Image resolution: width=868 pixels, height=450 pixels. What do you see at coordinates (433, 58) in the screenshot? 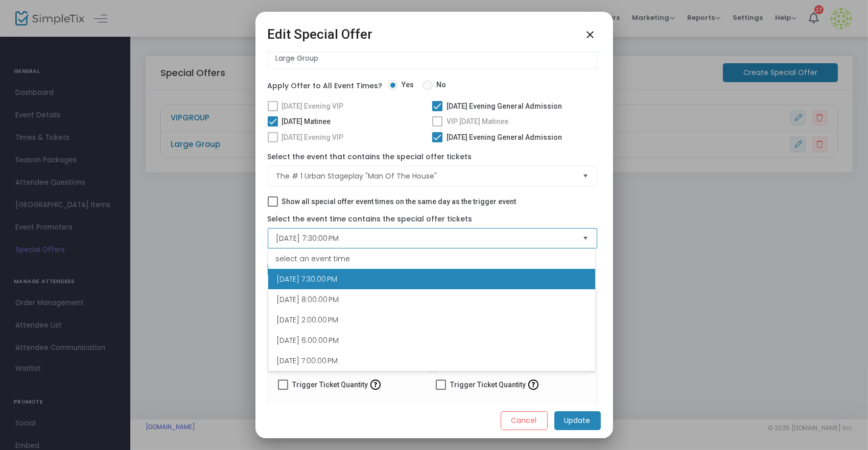
I see `input: eg. Special bundle offer` at bounding box center [433, 58].